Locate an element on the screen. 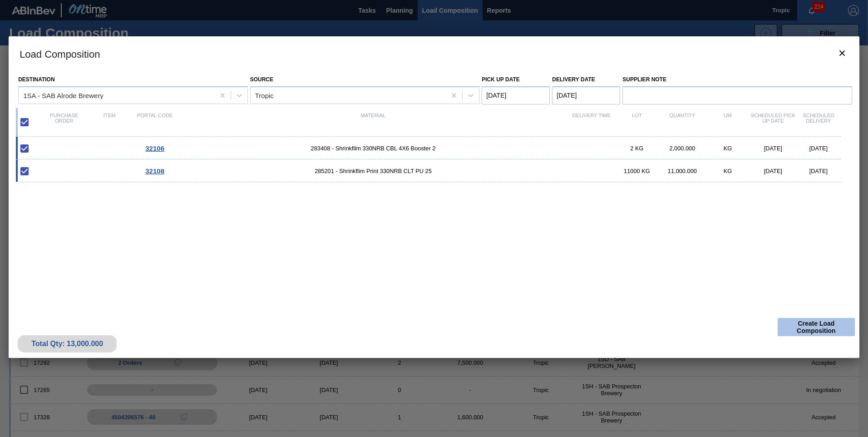 This screenshot has width=868, height=437. label: Destination is located at coordinates (37, 79).